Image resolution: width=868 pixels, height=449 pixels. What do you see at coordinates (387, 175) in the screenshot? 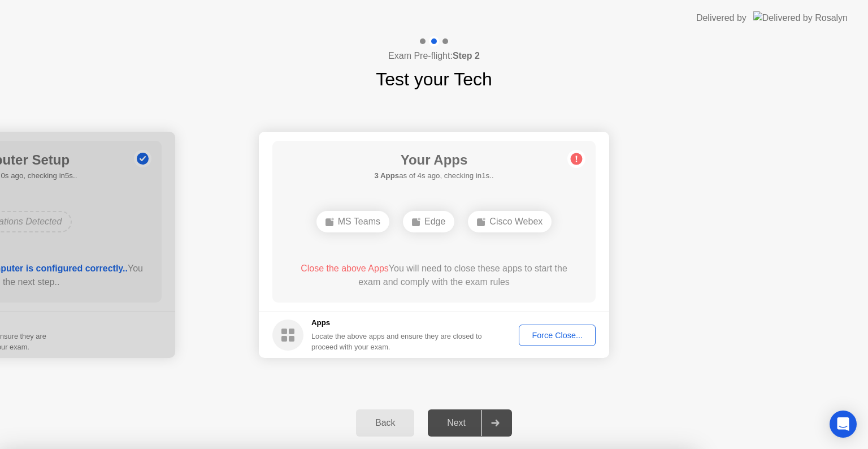
I see `b: 3 Apps` at bounding box center [387, 175].